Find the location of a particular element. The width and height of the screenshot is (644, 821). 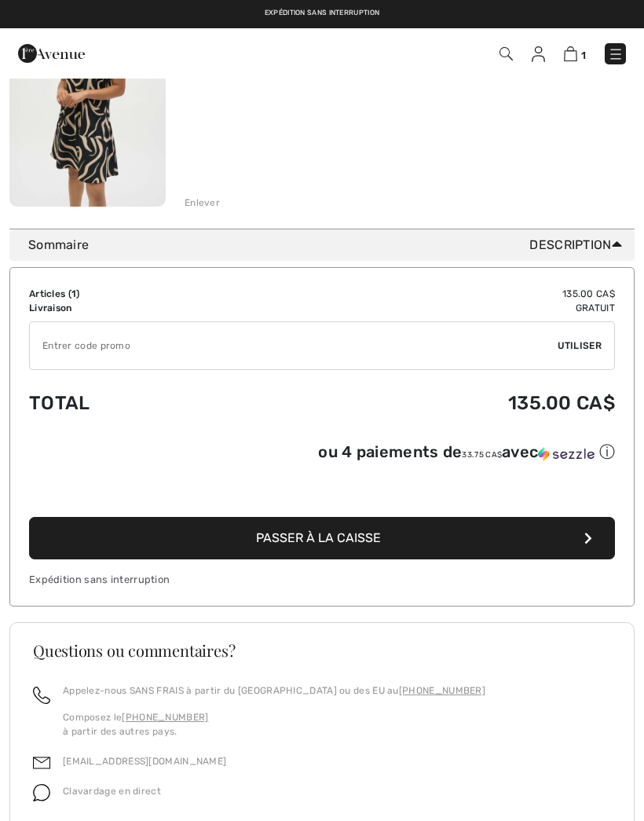

div: Expédition sans interruption is located at coordinates (322, 578).